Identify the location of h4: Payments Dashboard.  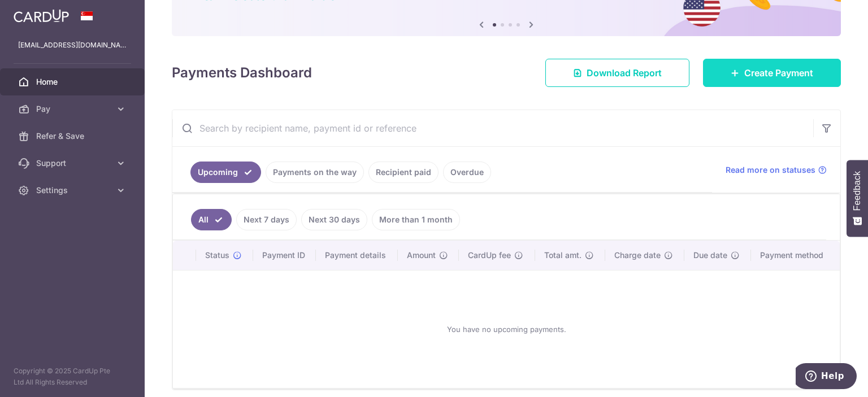
(242, 73).